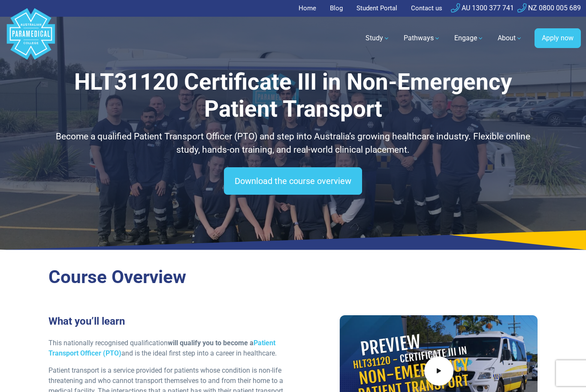 This screenshot has width=586, height=392. What do you see at coordinates (168, 348) in the screenshot?
I see `p: This nationally recognised qualification and is the ideal first step into a career in healthcare.` at bounding box center [168, 348].